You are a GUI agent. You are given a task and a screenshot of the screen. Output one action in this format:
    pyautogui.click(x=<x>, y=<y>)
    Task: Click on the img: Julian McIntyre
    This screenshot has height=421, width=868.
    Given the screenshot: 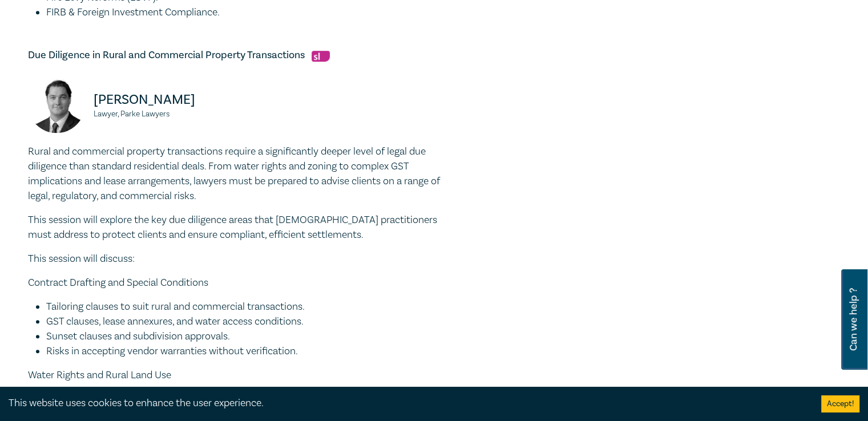 What is the action you would take?
    pyautogui.click(x=56, y=104)
    